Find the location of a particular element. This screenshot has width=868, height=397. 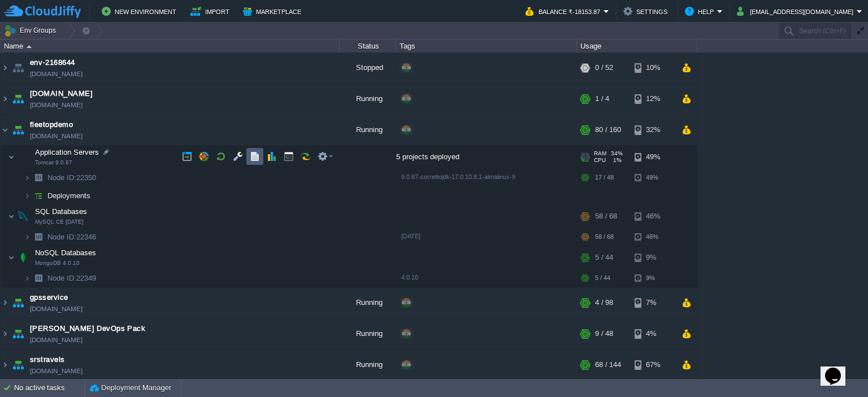

div: 0 / 52 is located at coordinates (604, 68).